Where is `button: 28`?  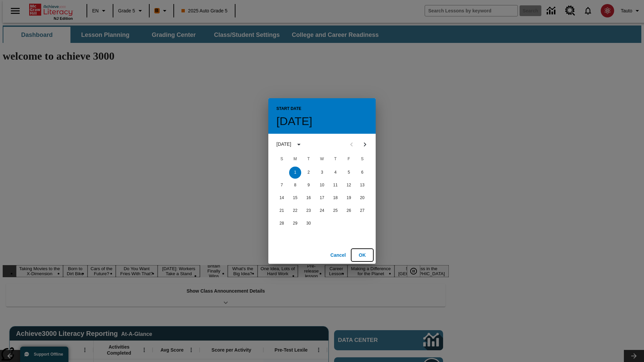 button: 28 is located at coordinates (282, 224).